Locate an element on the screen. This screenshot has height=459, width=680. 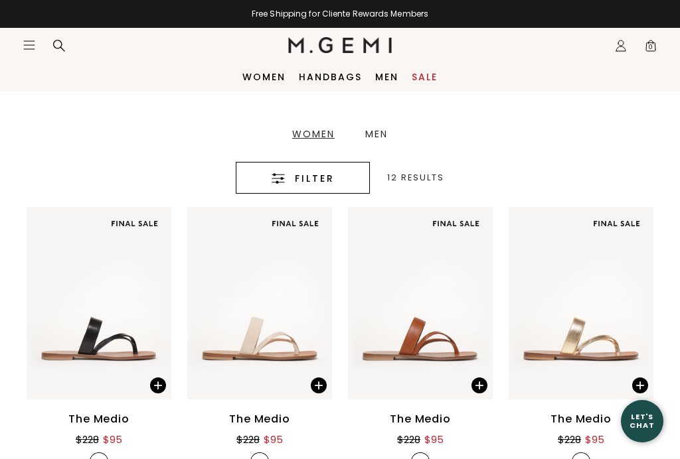
div: Men is located at coordinates (376, 134).